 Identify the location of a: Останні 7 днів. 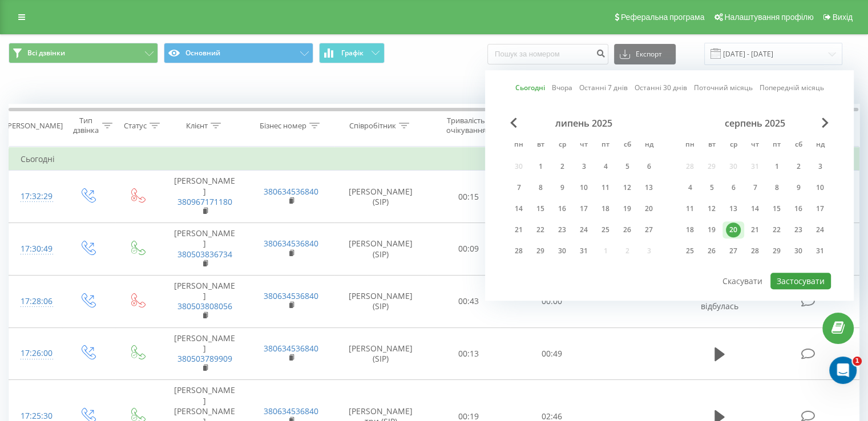
(603, 88).